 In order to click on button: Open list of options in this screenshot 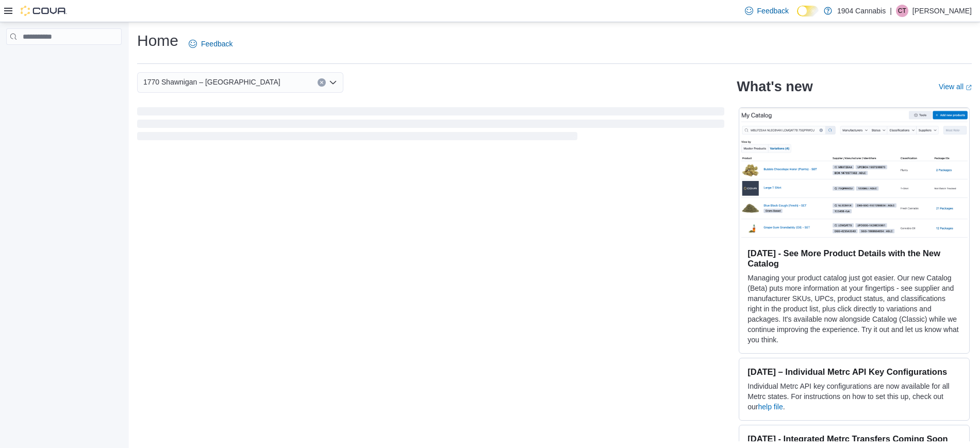, I will do `click(333, 83)`.